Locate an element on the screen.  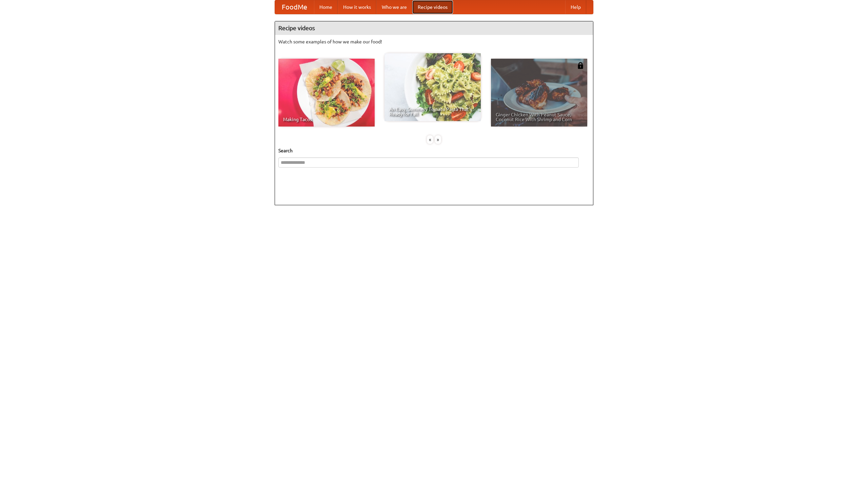
a: An Easy, Summery Tomato Pasta That's Ready for Fall is located at coordinates (432, 87).